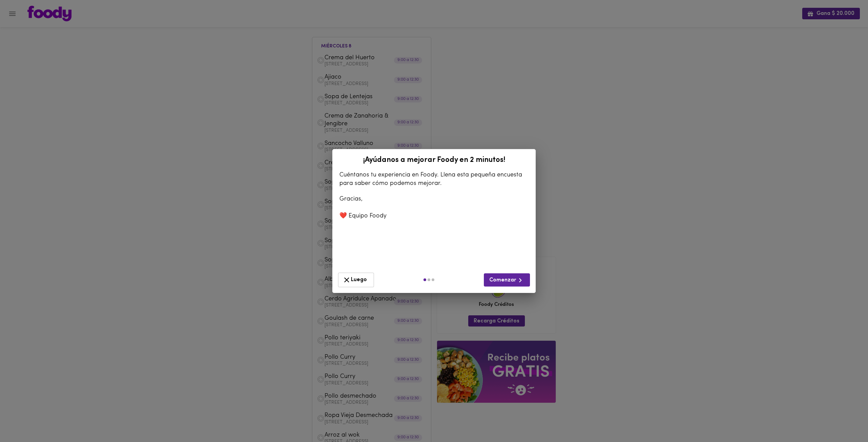 Image resolution: width=868 pixels, height=442 pixels. What do you see at coordinates (506, 280) in the screenshot?
I see `span: Comenzar` at bounding box center [506, 280].